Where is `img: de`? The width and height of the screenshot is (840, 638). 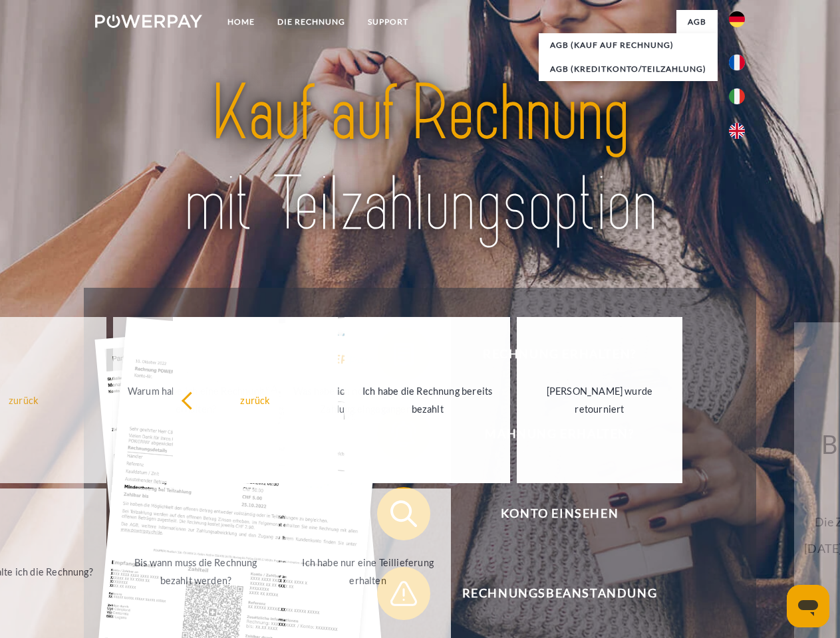 img: de is located at coordinates (737, 19).